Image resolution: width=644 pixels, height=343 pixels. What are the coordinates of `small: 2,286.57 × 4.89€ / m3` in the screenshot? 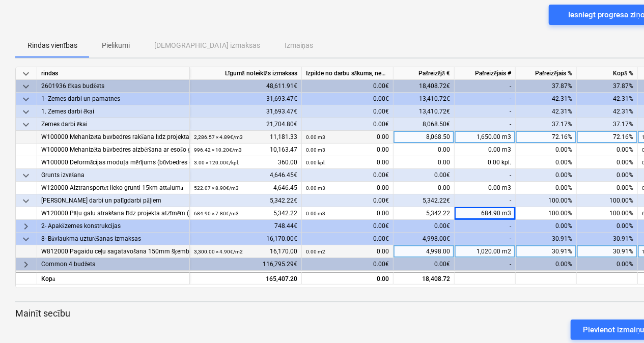 It's located at (218, 137).